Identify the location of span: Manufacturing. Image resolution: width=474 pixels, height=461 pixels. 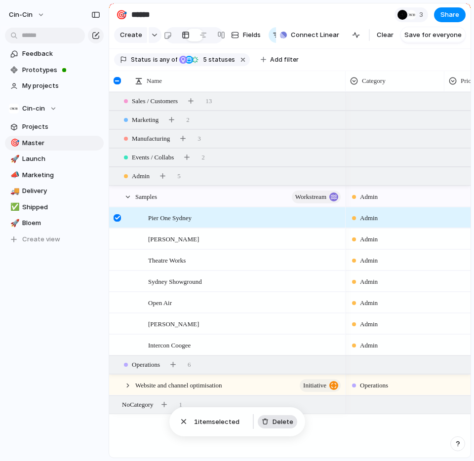
(150, 139).